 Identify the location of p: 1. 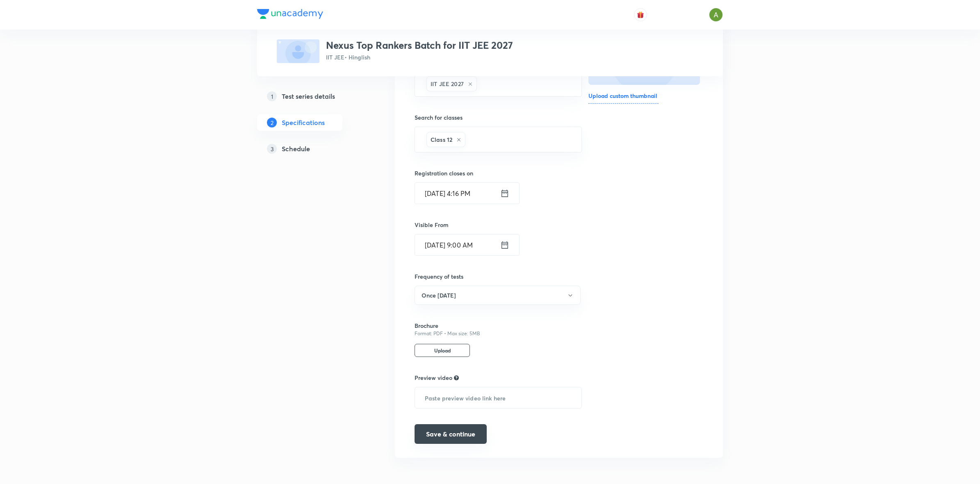
(272, 96).